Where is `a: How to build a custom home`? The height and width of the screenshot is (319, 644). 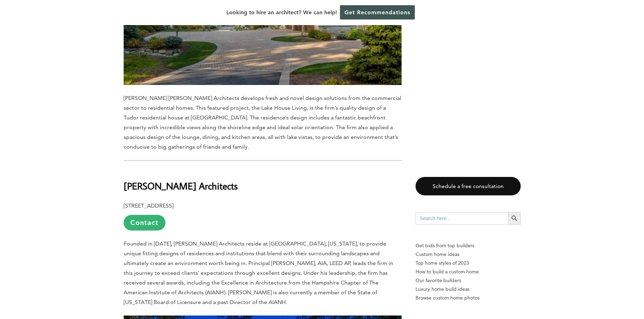 a: How to build a custom home is located at coordinates (468, 272).